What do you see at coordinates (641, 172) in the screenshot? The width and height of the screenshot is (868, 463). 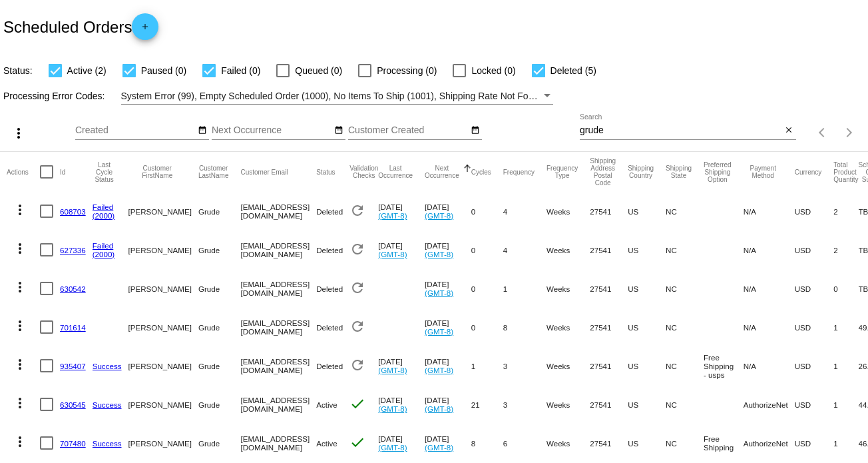 I see `button: Change sorting for ShippingCountry` at bounding box center [641, 172].